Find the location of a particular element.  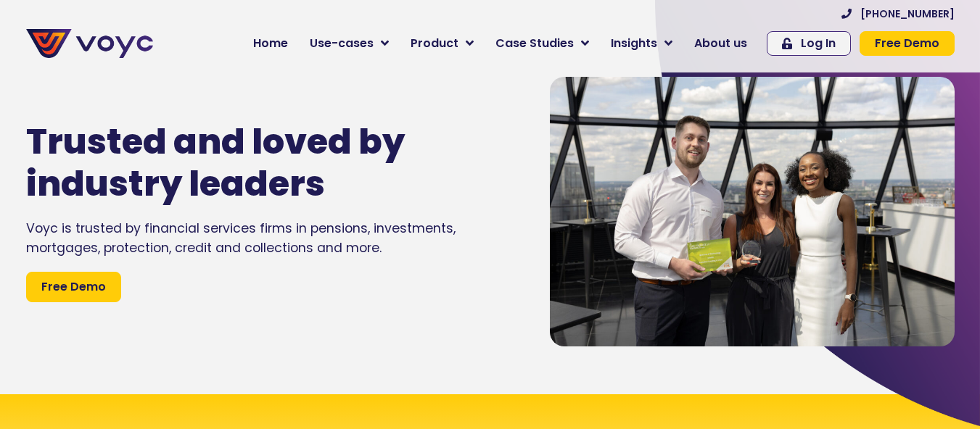

img: voyc-full-logo is located at coordinates (89, 44).